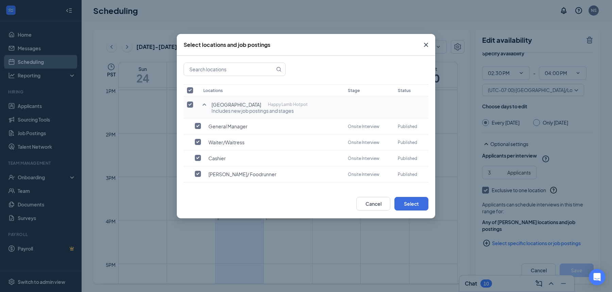 The height and width of the screenshot is (292, 612). What do you see at coordinates (226, 142) in the screenshot?
I see `span: Waiter/Waitress` at bounding box center [226, 142].